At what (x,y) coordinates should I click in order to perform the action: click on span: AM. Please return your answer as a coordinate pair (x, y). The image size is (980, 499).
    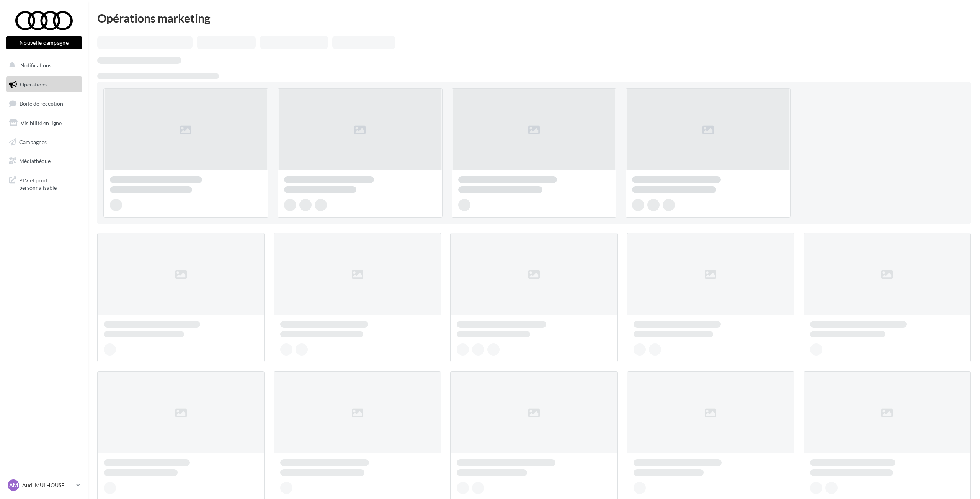
    Looking at the image, I should click on (13, 486).